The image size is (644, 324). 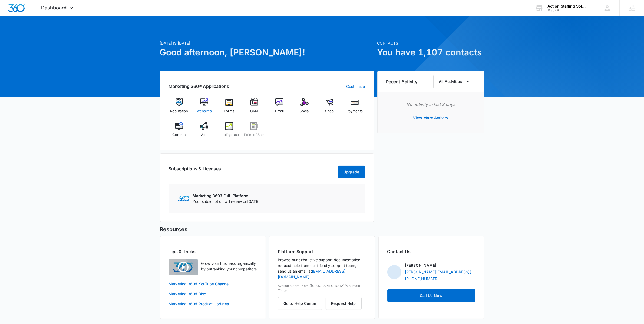 What do you see at coordinates (213, 294) in the screenshot?
I see `a: Marketing 360® Blog` at bounding box center [213, 294].